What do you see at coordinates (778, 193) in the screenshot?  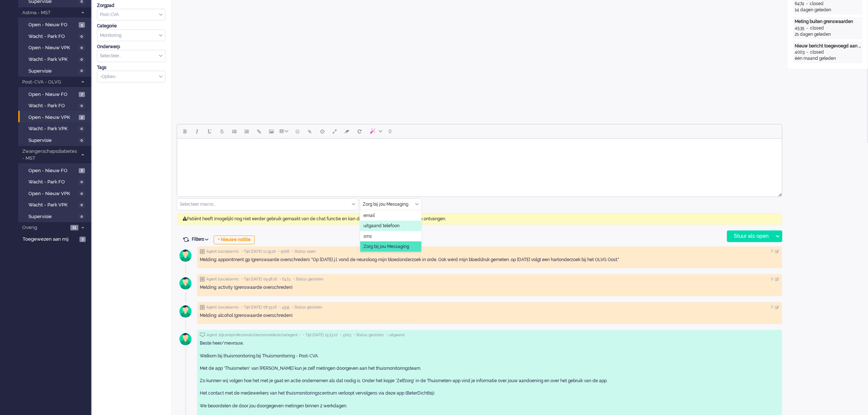 I see `div: Resize` at bounding box center [778, 193].